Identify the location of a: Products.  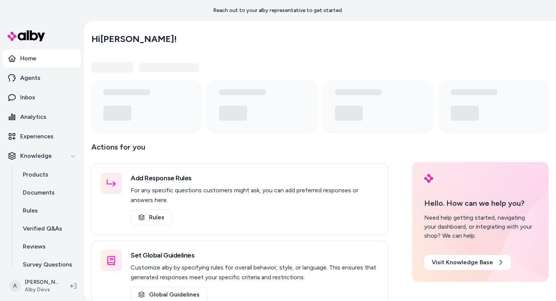
(48, 175).